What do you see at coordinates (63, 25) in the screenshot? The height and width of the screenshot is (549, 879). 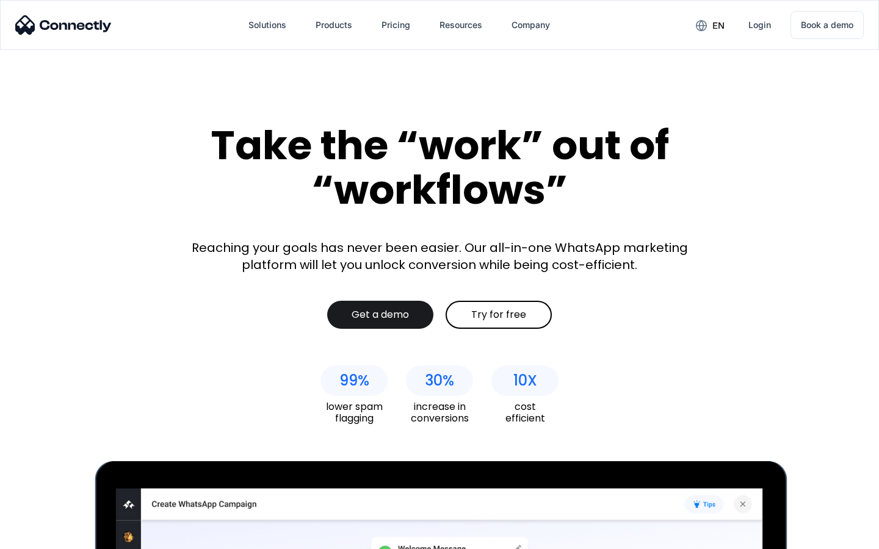 I see `img: Connectly Logo` at bounding box center [63, 25].